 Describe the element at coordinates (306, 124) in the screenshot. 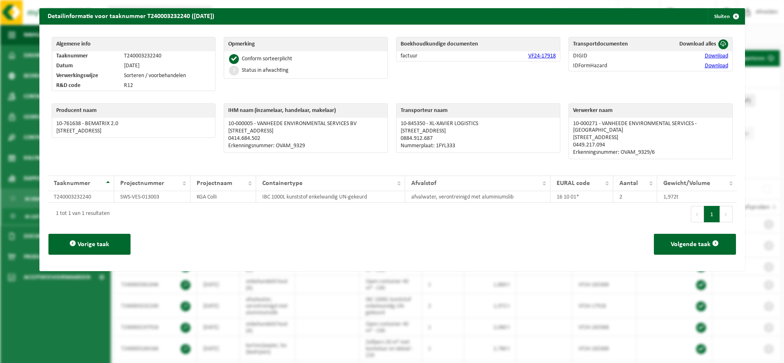

I see `p: 10-000005 - VANHEEDE ENVIRONMENTAL SERVICES BV` at that location.